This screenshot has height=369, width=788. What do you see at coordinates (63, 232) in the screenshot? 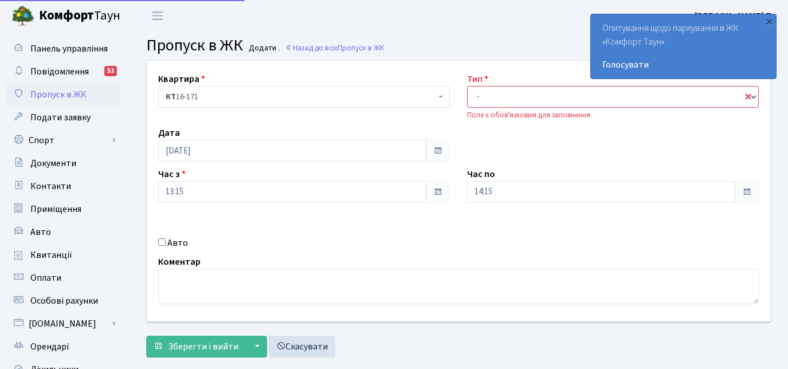
I see `a: Авто` at bounding box center [63, 232].